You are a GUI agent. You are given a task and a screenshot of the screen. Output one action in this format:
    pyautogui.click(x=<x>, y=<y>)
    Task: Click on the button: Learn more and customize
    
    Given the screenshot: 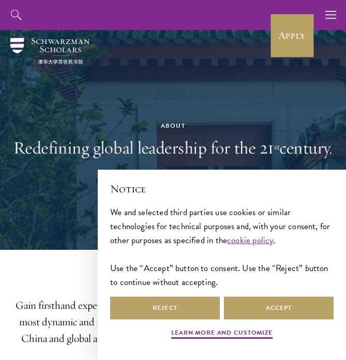 What is the action you would take?
    pyautogui.click(x=222, y=335)
    